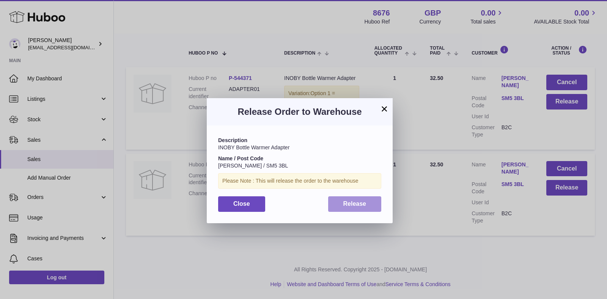 This screenshot has height=299, width=607. What do you see at coordinates (254, 148) in the screenshot?
I see `span: INOBY Bottle Warmer Adapter` at bounding box center [254, 148].